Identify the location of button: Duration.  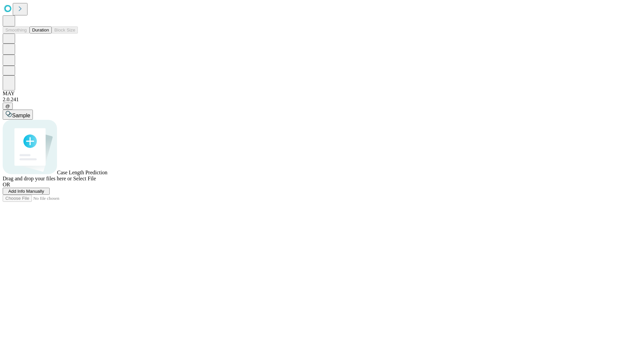
(41, 30).